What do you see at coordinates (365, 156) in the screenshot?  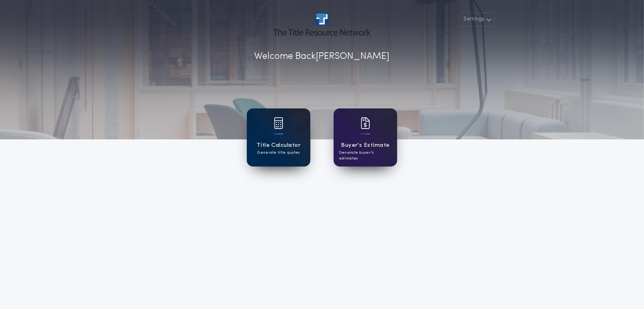 I see `p: Generate buyer's estimates` at bounding box center [365, 156].